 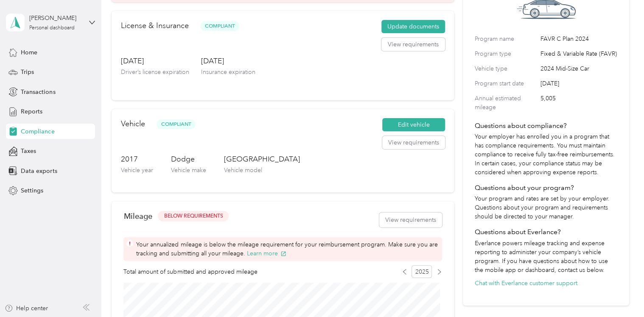 What do you see at coordinates (579, 53) in the screenshot?
I see `span: Fixed & Variable Rate (FAVR)` at bounding box center [579, 53].